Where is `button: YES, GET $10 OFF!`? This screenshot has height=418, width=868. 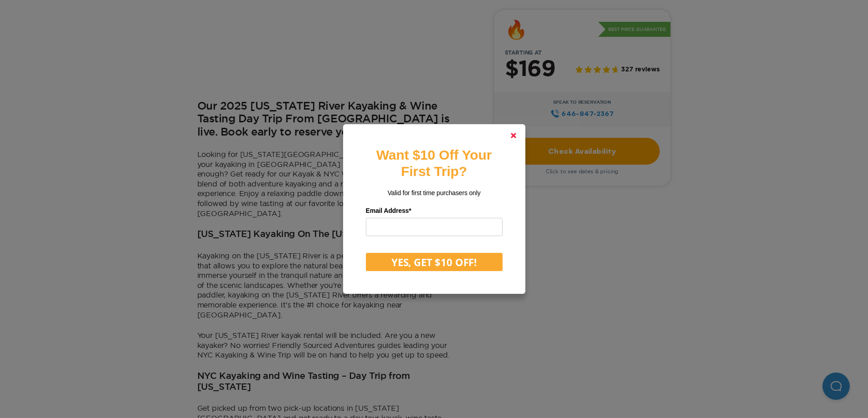 button: YES, GET $10 OFF! is located at coordinates (434, 262).